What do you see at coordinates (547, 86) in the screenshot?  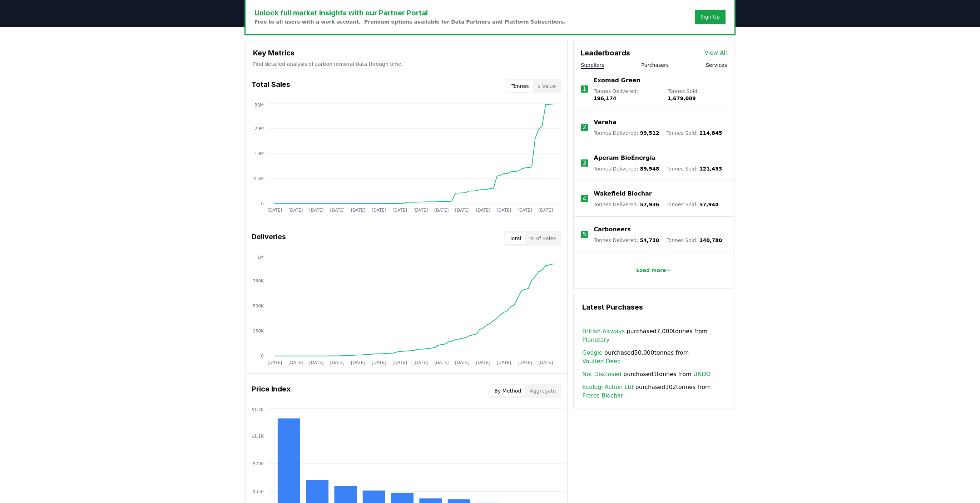 I see `button: $ Value` at bounding box center [547, 86].